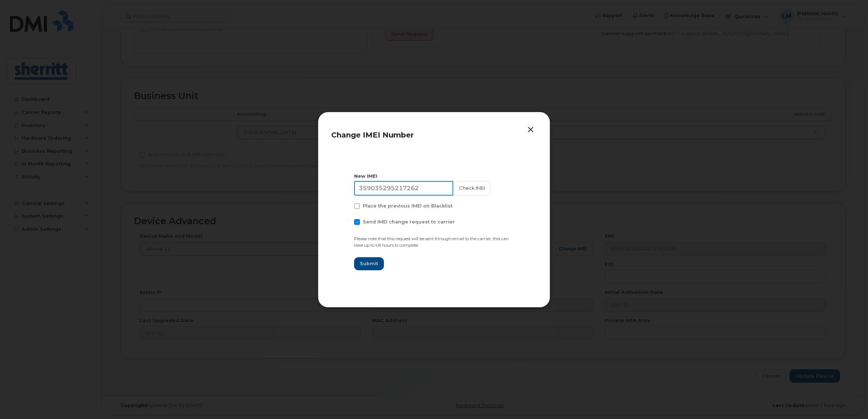 This screenshot has width=868, height=419. Describe the element at coordinates (471, 188) in the screenshot. I see `button: Check IMEI` at that location.